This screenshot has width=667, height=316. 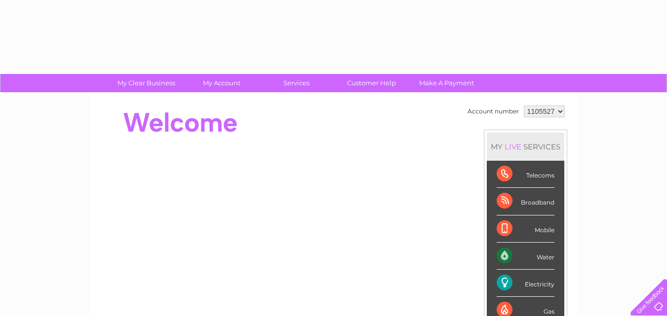 What do you see at coordinates (525, 174) in the screenshot?
I see `div: Telecoms` at bounding box center [525, 174].